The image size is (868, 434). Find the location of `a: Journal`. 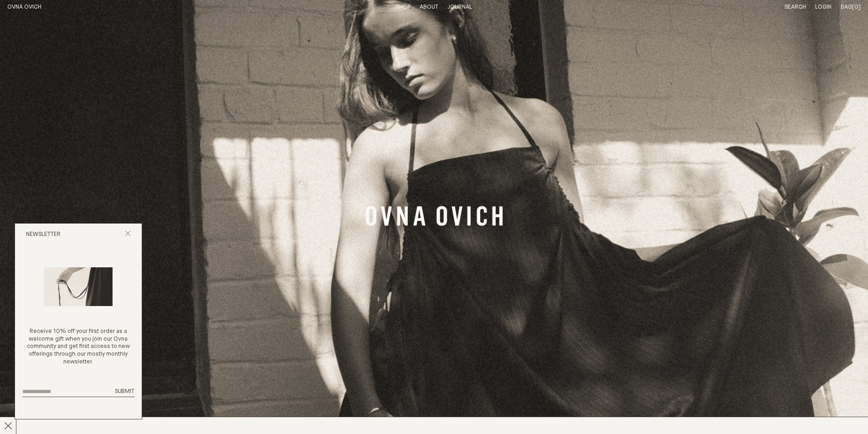

a: Journal is located at coordinates (460, 7).